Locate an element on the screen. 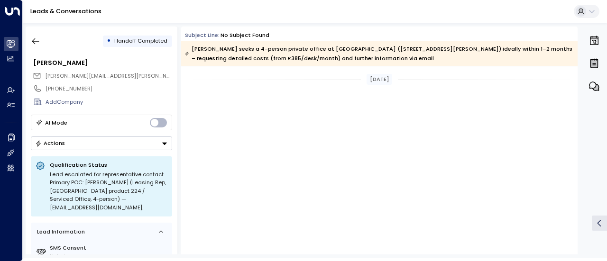 The height and width of the screenshot is (261, 607). a: Leads & Conversations is located at coordinates (66, 11).